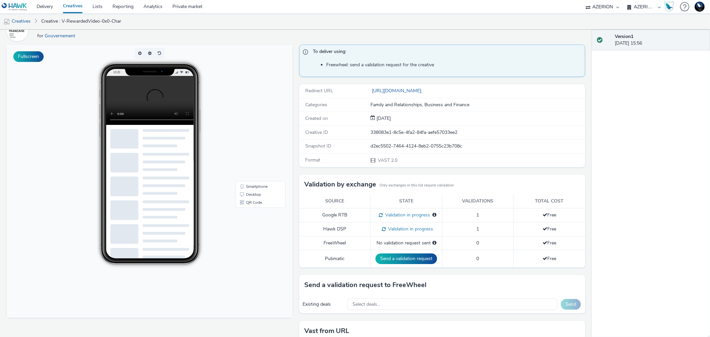 The width and height of the screenshot is (710, 337). Describe the element at coordinates (250, 142) in the screenshot. I see `span: Smartphone` at that location.